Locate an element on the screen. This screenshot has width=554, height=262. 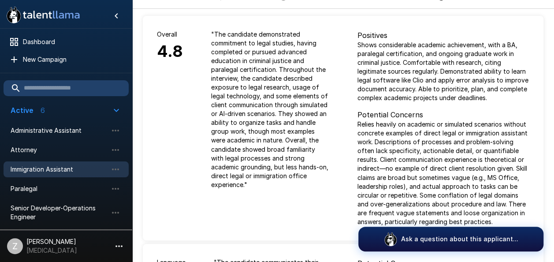
p: Relies heavily on academic or simulated scenarios without concrete examples of direct legal or im... is located at coordinates (444, 173).